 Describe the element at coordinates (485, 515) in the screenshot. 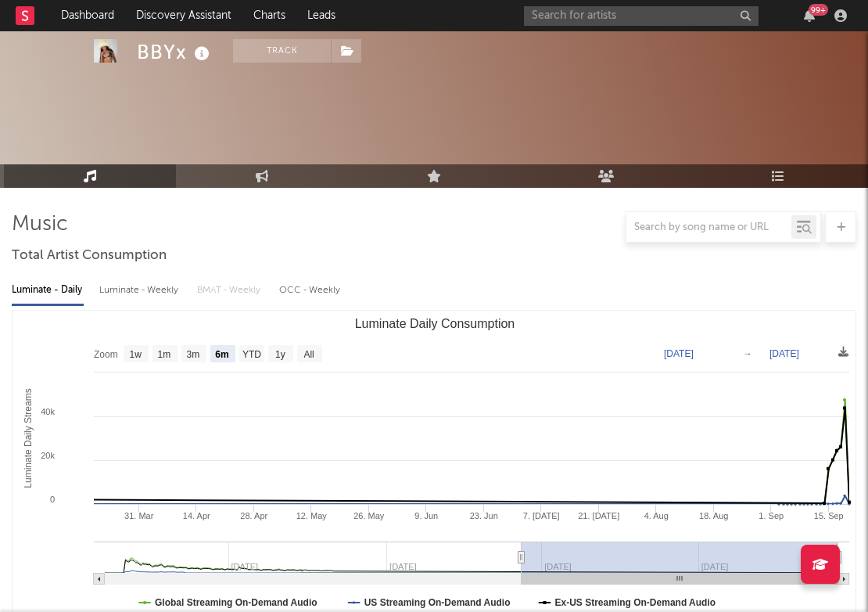

I see `text: 23. Jun` at that location.